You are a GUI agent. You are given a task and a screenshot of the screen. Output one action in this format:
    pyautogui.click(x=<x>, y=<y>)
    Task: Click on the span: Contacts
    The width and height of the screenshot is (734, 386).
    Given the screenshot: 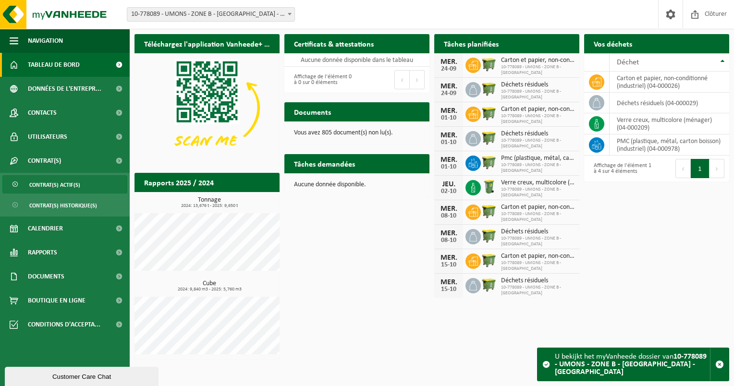 What is the action you would take?
    pyautogui.click(x=42, y=113)
    